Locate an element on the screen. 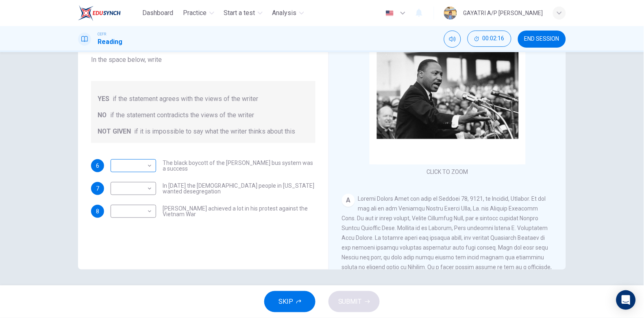 This screenshot has width=644, height=318. img: en is located at coordinates (390, 13).